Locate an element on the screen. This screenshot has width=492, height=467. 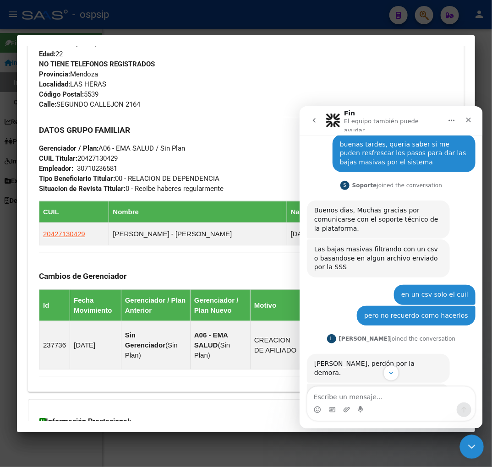
div: 30710236581 is located at coordinates (97, 169).